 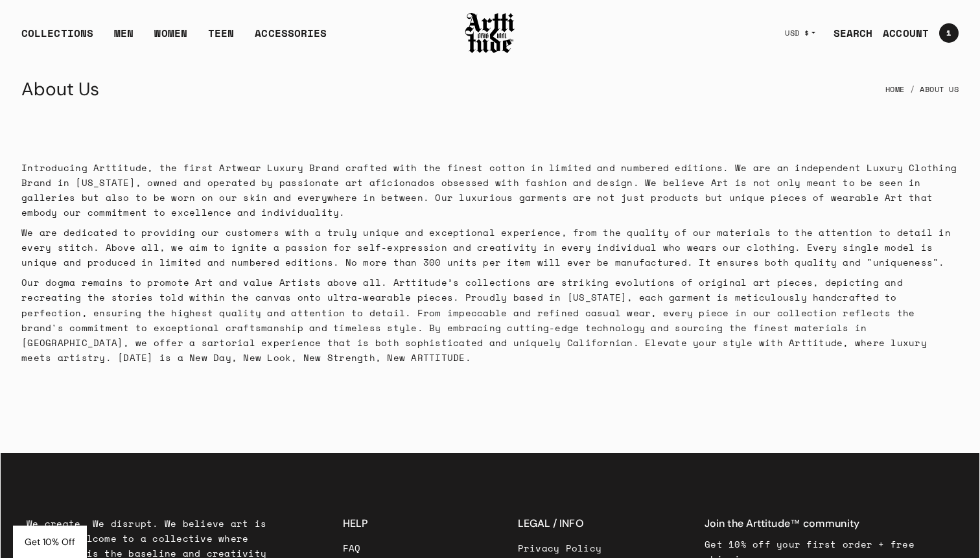 What do you see at coordinates (171, 38) in the screenshot?
I see `a: WOMEN` at bounding box center [171, 38].